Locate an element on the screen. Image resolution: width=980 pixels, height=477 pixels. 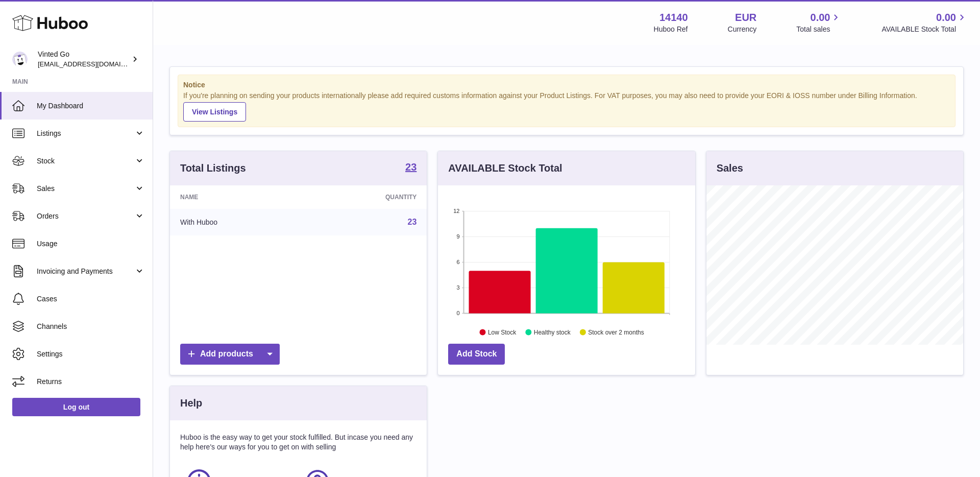
h3: Total Listings is located at coordinates (213, 168).